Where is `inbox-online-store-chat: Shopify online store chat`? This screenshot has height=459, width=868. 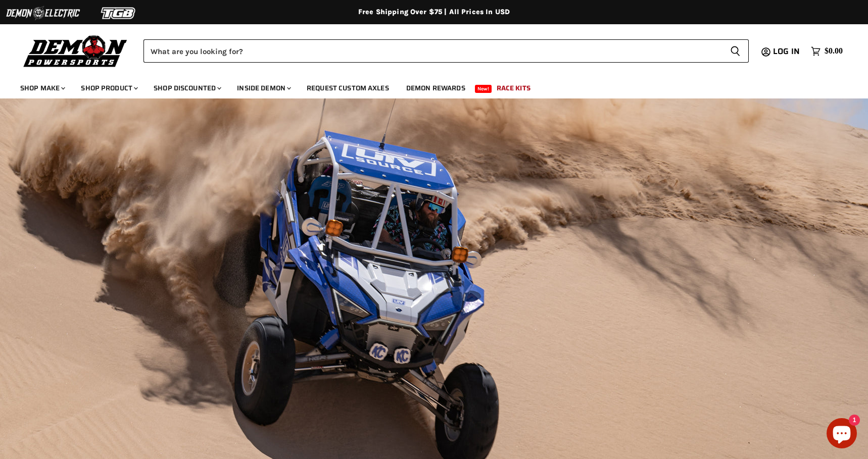
inbox-online-store-chat: Shopify online store chat is located at coordinates (841, 435).